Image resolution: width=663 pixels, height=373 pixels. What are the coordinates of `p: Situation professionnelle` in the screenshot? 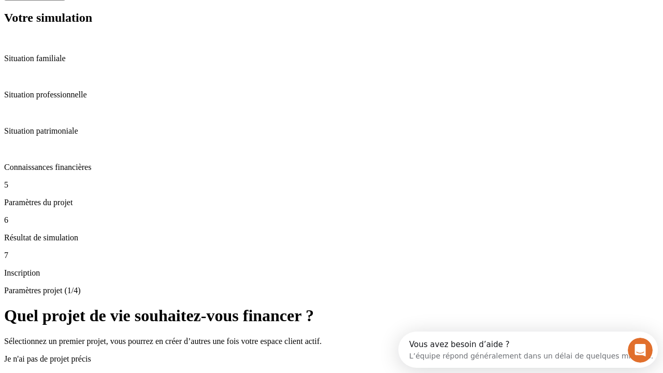 It's located at (331, 95).